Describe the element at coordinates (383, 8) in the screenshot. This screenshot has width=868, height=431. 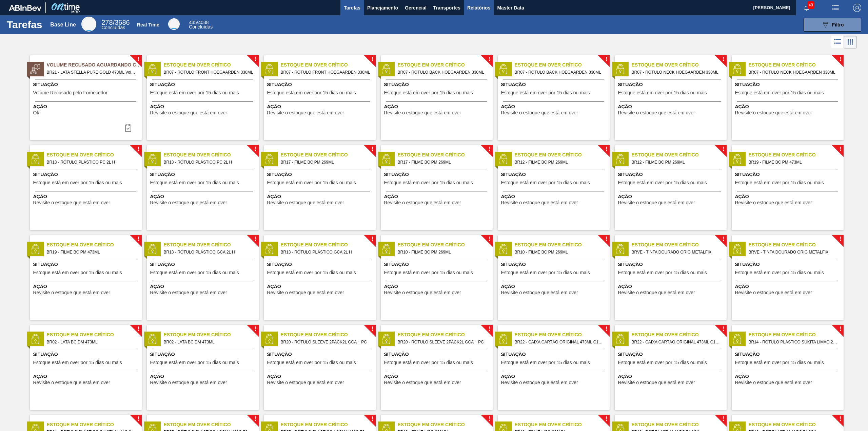
I see `span: Planejamento` at that location.